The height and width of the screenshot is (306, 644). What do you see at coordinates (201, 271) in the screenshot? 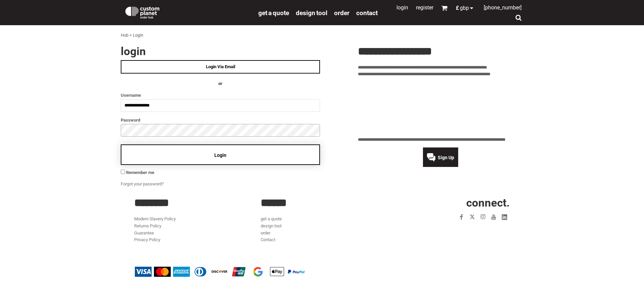
I see `img: Diners Club` at bounding box center [201, 271].